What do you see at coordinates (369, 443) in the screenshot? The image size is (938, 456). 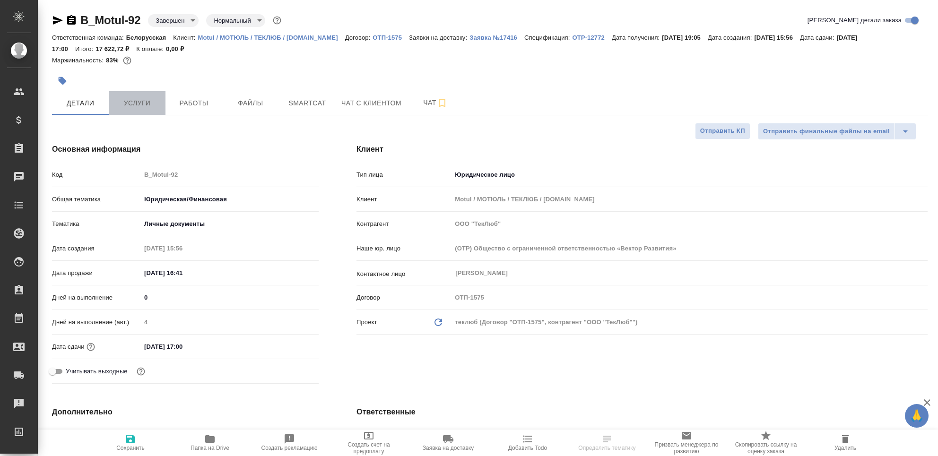 I see `button: Создать счет на предоплату` at bounding box center [369, 443].